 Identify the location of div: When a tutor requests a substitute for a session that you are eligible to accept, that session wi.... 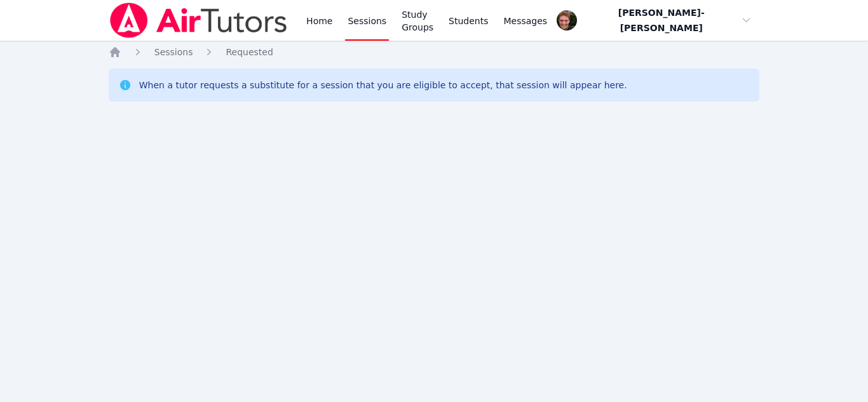
(383, 85).